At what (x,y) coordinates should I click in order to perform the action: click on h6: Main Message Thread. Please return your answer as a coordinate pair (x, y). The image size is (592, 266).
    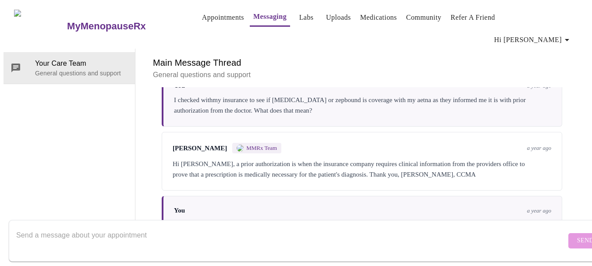
    Looking at the image, I should click on (362, 63).